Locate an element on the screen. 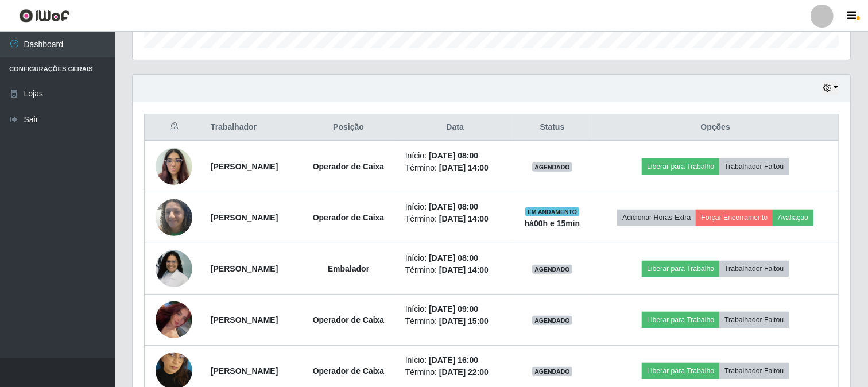 This screenshot has width=868, height=387. img: 1749348201496.jpeg is located at coordinates (174, 320).